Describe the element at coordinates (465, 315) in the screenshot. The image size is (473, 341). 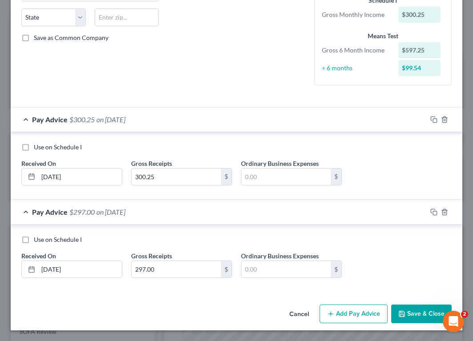
I see `span: 2` at that location.